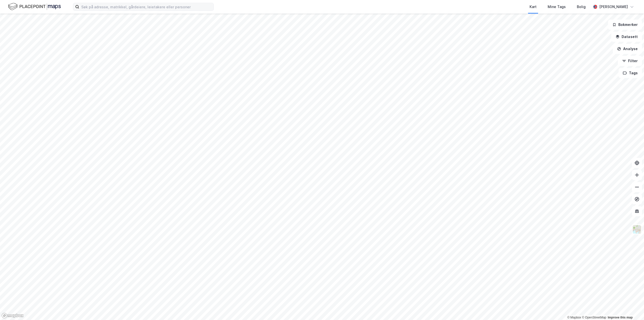 The image size is (644, 320). Describe the element at coordinates (581, 7) in the screenshot. I see `div: Bolig` at that location.